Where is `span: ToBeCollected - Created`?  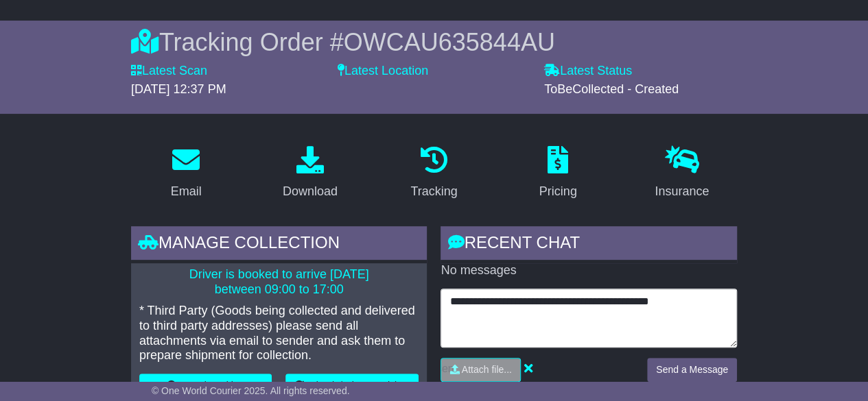 span: ToBeCollected - Created is located at coordinates (611, 89).